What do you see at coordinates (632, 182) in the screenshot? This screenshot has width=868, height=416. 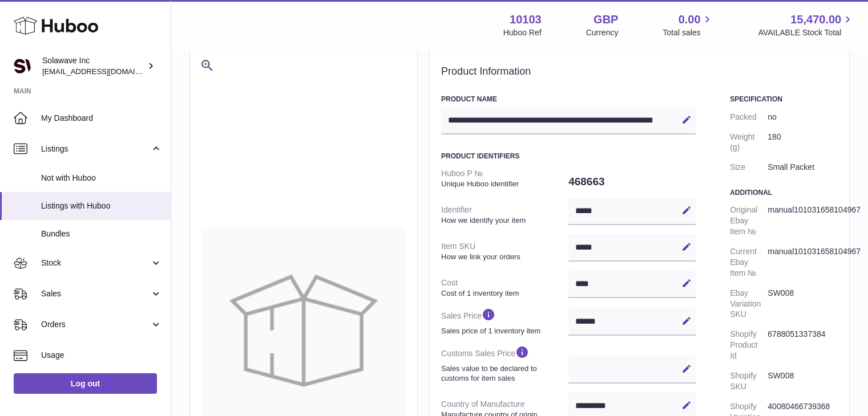 I see `dd: 468663` at bounding box center [632, 182].